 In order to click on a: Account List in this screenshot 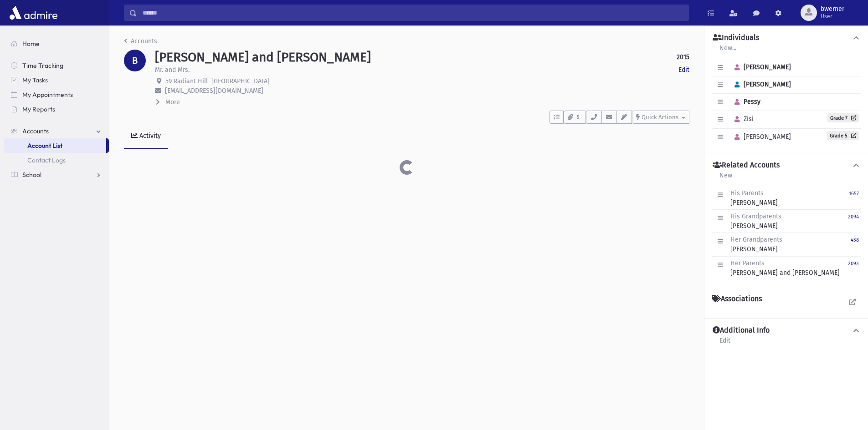, I will do `click(55, 146)`.